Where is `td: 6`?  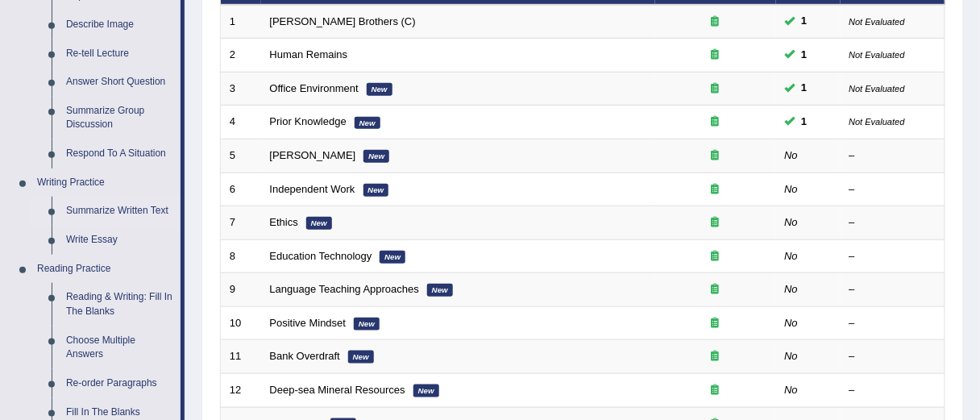 td: 6 is located at coordinates (241, 190).